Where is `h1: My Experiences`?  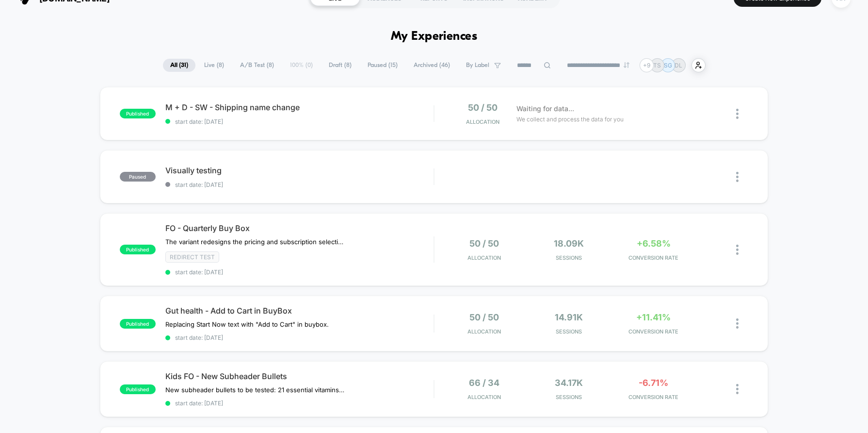
h1: My Experiences is located at coordinates (434, 36).